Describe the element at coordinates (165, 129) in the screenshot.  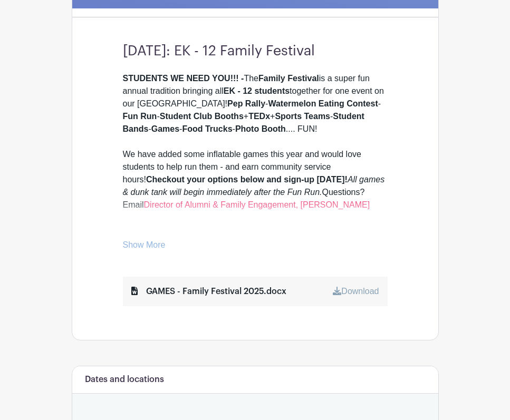
I see `strong: Games` at that location.